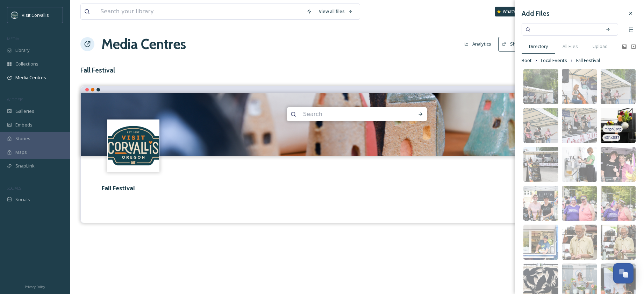  Describe the element at coordinates (348, 114) in the screenshot. I see `input: Search` at that location.